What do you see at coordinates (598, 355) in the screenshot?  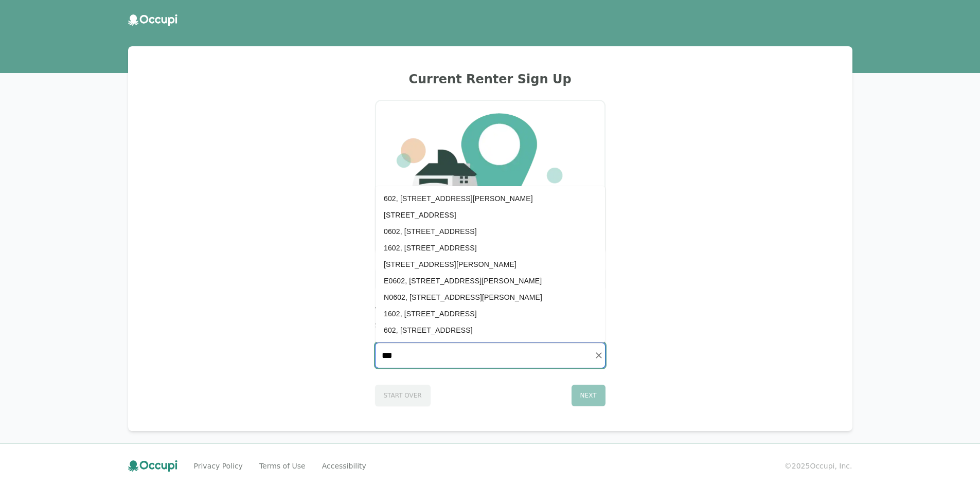 I see `button: Clear` at bounding box center [598, 355].